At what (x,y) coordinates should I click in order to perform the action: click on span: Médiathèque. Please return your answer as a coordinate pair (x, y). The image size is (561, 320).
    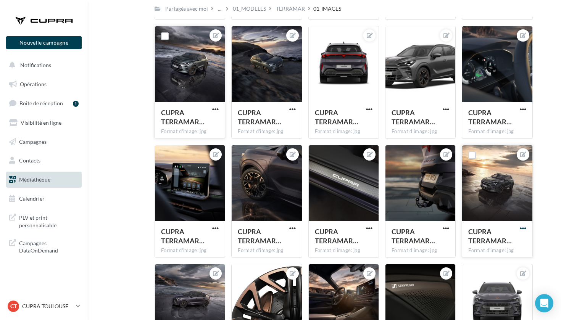
    Looking at the image, I should click on (35, 179).